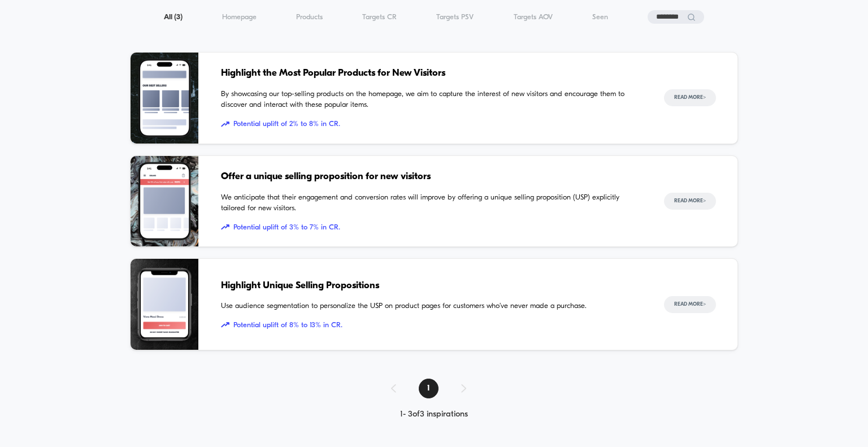  What do you see at coordinates (164, 97) in the screenshot?
I see `img: By showcasing our top-selling products on the homepage, we aim to capture the interest of new vis...` at bounding box center [164, 97].